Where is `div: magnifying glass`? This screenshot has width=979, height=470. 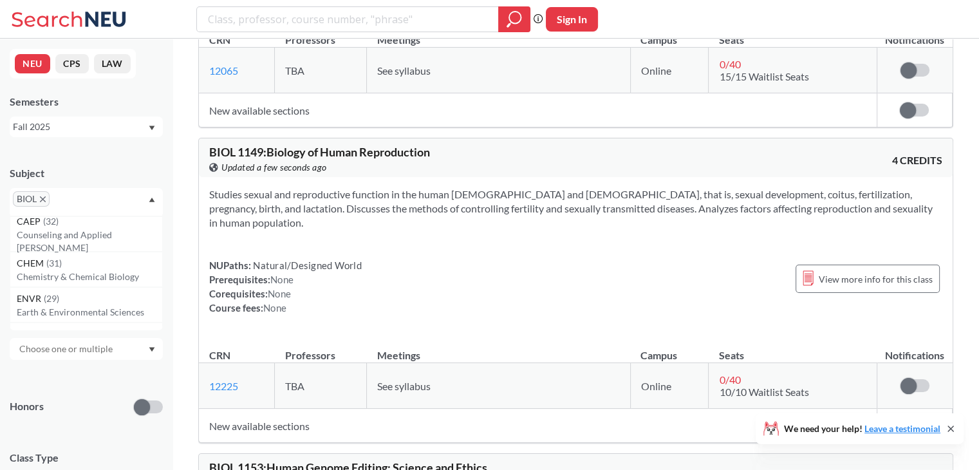
div: magnifying glass is located at coordinates (514, 19).